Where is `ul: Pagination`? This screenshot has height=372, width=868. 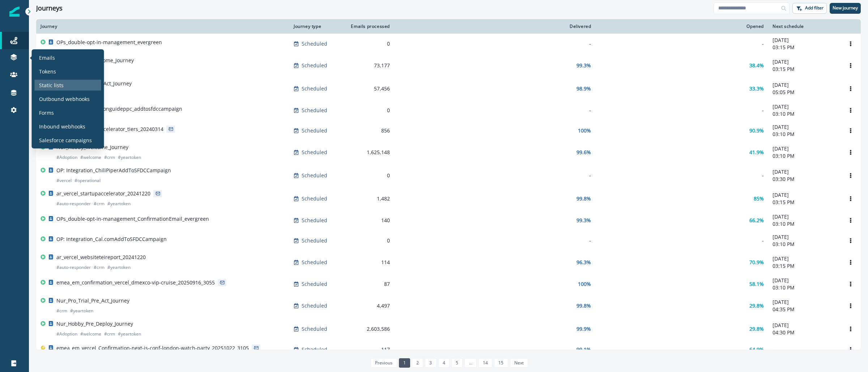 ul: Pagination is located at coordinates (448, 363).